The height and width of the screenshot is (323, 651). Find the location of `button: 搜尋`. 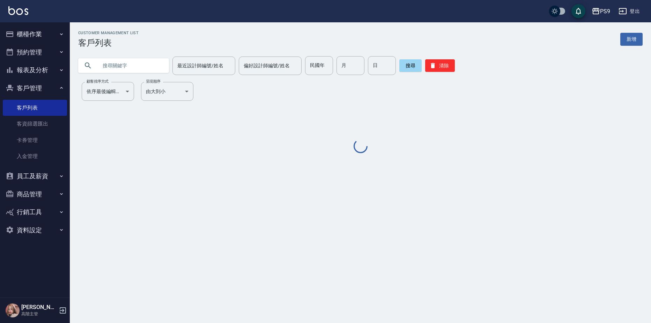

button: 搜尋 is located at coordinates (411, 66).